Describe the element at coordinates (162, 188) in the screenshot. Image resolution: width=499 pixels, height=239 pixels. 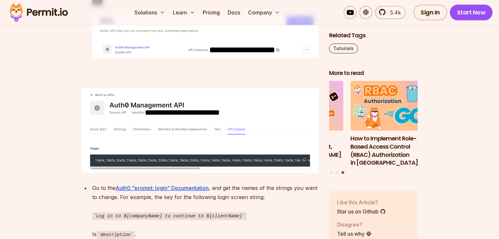
I see `u: Auth0 “prompt: login” Documentation` at that location.